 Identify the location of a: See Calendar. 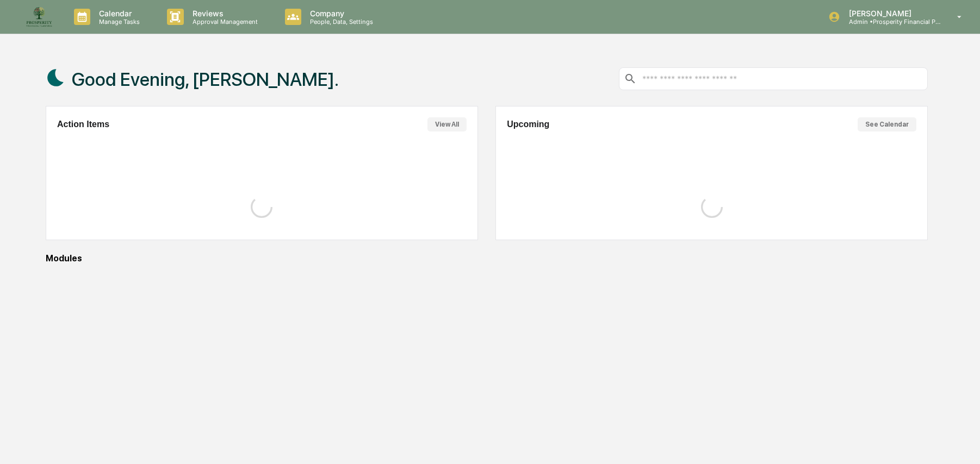
(887, 124).